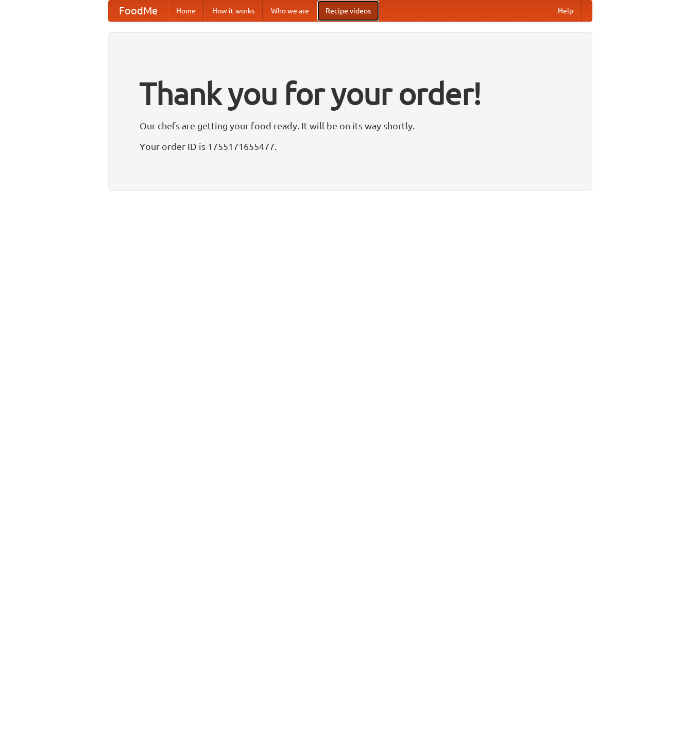 The image size is (700, 729). Describe the element at coordinates (350, 94) in the screenshot. I see `h1: Thank you for your order!` at that location.